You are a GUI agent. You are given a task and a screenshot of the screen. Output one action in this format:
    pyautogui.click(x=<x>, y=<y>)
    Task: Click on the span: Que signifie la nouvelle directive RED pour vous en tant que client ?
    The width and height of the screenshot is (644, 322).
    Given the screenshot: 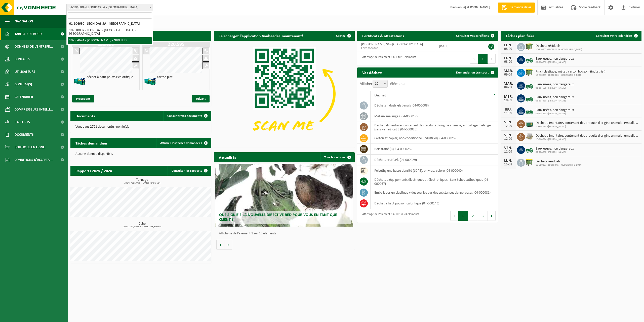 What is the action you would take?
    pyautogui.click(x=278, y=218)
    